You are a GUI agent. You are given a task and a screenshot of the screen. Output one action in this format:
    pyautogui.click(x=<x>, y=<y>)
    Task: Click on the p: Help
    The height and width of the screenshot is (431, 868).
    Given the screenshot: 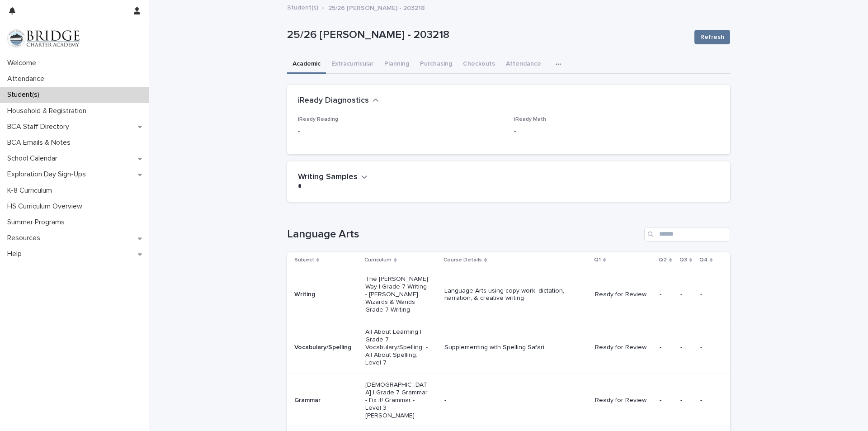 What is the action you would take?
    pyautogui.click(x=16, y=253)
    